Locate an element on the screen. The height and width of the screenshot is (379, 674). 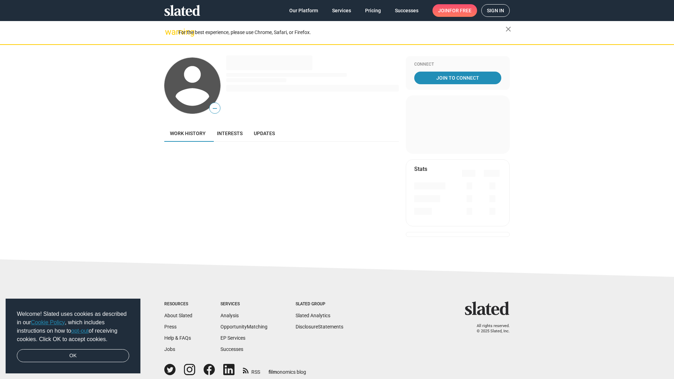
div: Slated Group is located at coordinates (319, 304).